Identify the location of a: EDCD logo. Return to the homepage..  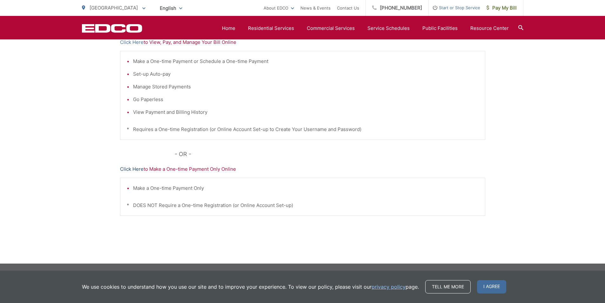
(112, 28).